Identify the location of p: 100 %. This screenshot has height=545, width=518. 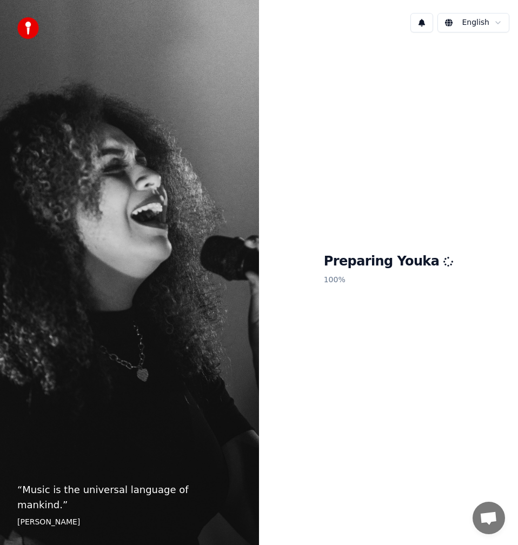
(389, 280).